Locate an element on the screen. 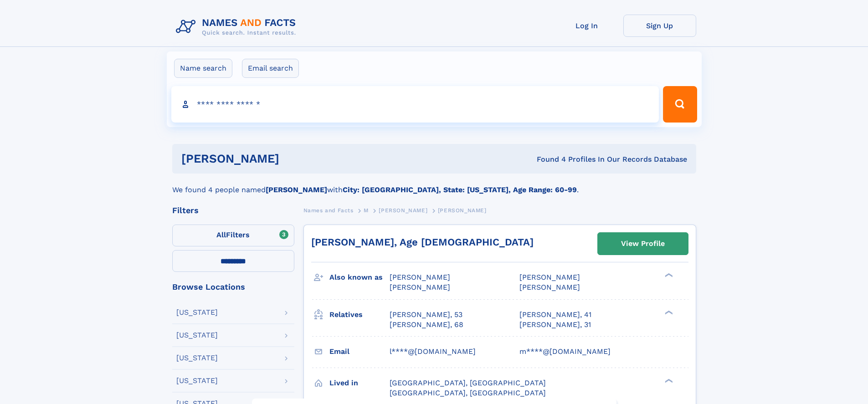  h3: Also known as is located at coordinates (359, 277).